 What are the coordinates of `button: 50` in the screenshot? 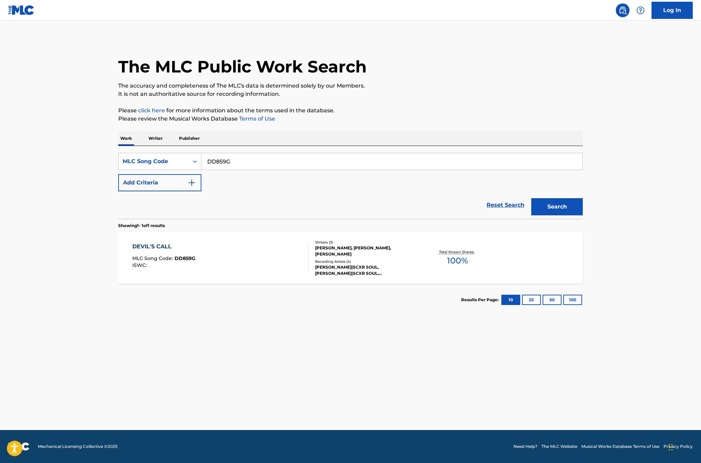 It's located at (552, 300).